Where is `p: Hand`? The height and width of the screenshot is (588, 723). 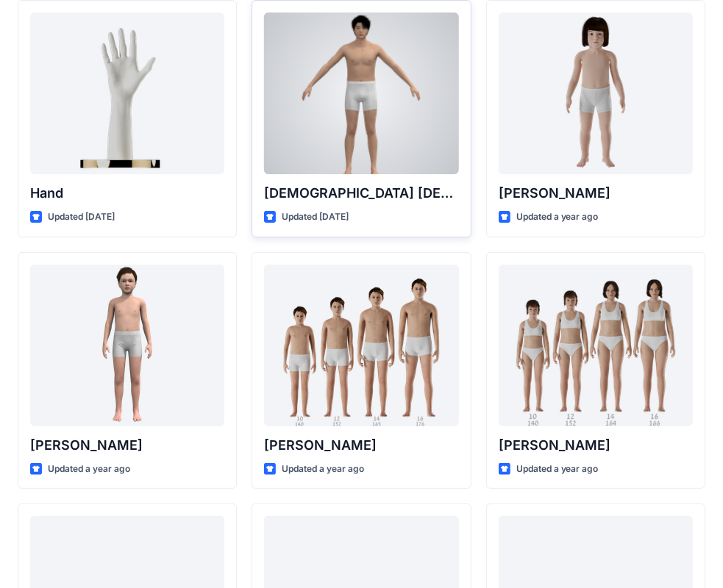
p: Hand is located at coordinates (127, 194).